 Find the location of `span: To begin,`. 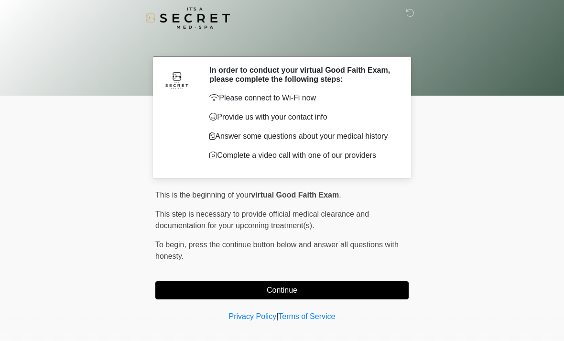

span: To begin, is located at coordinates (172, 244).